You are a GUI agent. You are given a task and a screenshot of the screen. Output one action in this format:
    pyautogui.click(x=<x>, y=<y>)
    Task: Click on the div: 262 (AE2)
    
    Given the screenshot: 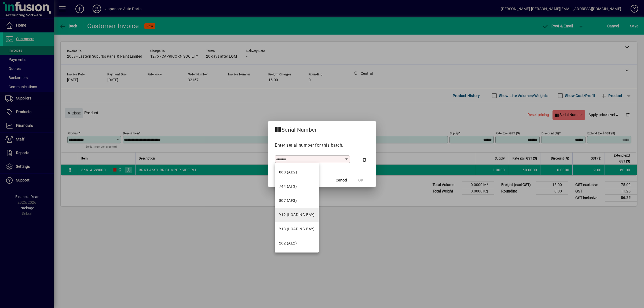 What is the action you would take?
    pyautogui.click(x=288, y=243)
    